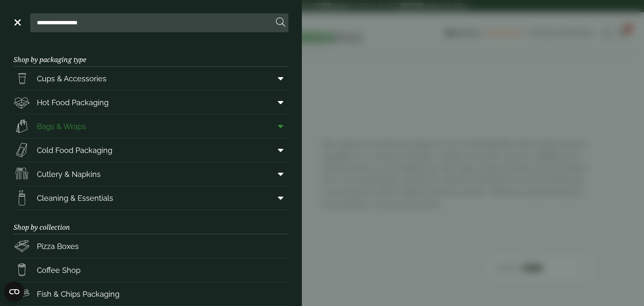 The height and width of the screenshot is (306, 644). What do you see at coordinates (22, 103) in the screenshot?
I see `img: Deli_box.svg` at bounding box center [22, 103].